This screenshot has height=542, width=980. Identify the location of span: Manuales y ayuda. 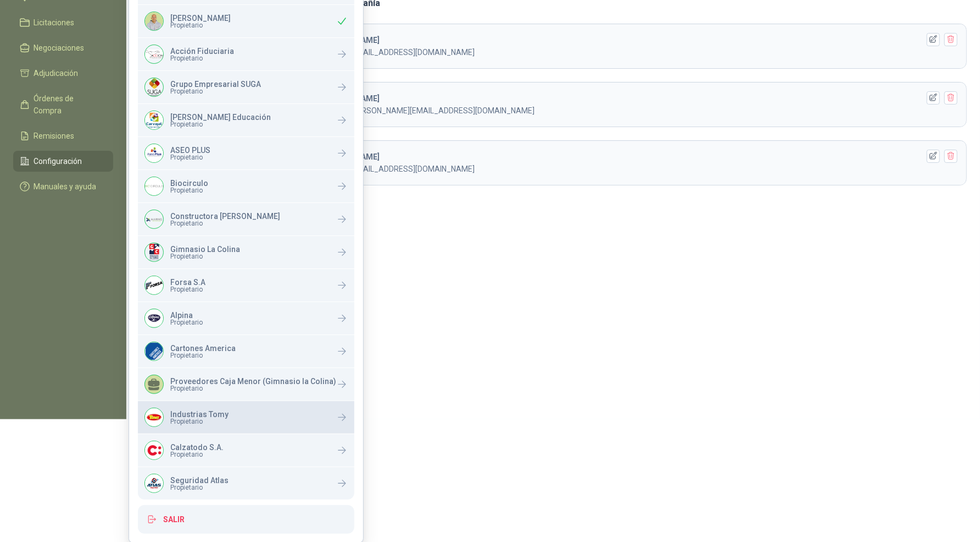
(65, 186).